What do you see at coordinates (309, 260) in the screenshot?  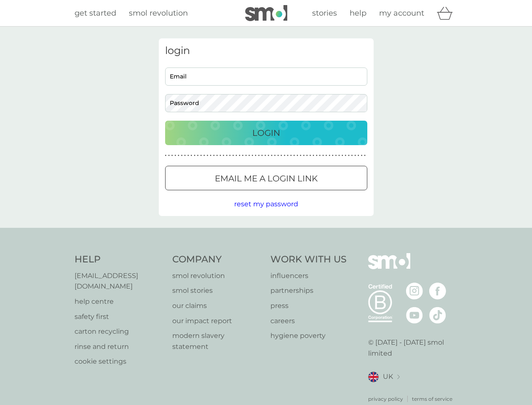 I see `h4: Work With Us` at bounding box center [309, 260].